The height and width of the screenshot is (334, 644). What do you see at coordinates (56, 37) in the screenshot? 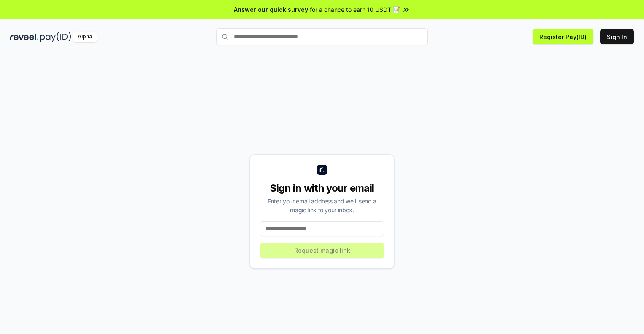
I see `img: pay_id` at bounding box center [56, 37].